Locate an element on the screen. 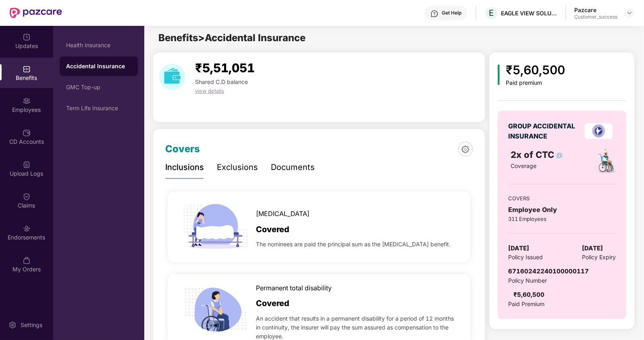 Image resolution: width=644 pixels, height=340 pixels. span: Coverage is located at coordinates (524, 166).